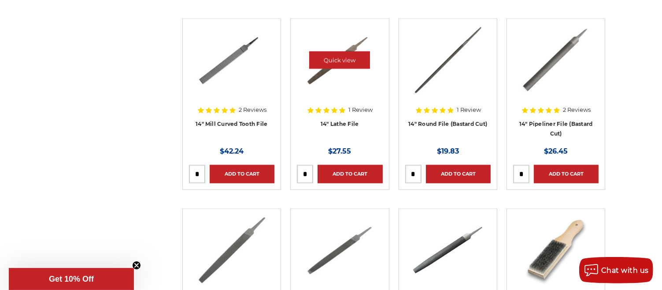 This screenshot has width=662, height=290. I want to click on img: 14 inch pipeliner file, so click(556, 60).